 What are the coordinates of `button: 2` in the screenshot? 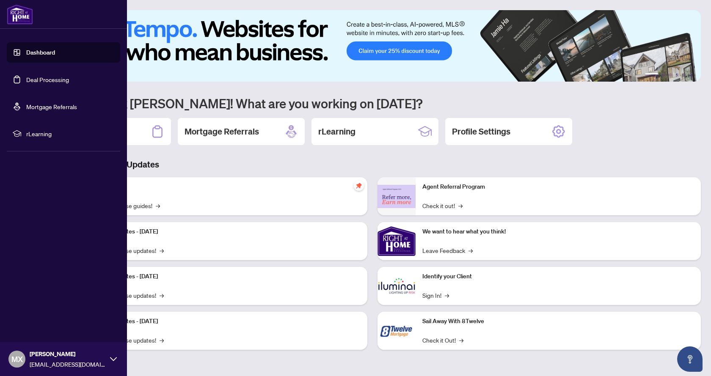 It's located at (664, 75).